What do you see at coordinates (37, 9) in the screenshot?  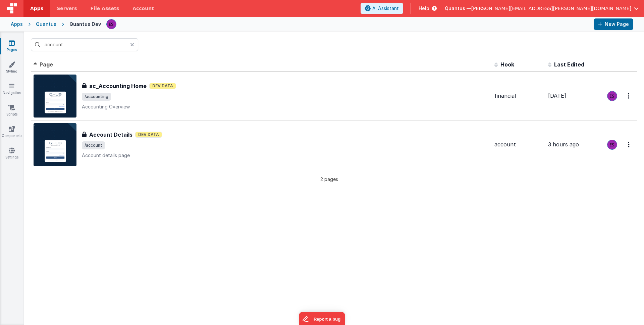 I see `span: Apps` at bounding box center [37, 9].